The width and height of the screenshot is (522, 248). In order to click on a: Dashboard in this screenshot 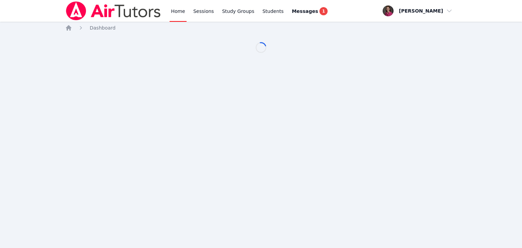, I will do `click(103, 28)`.